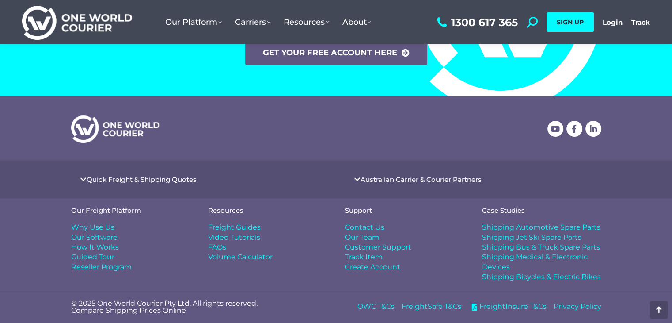  Describe the element at coordinates (541, 227) in the screenshot. I see `span: Shipping Automotive Spare Parts` at that location.